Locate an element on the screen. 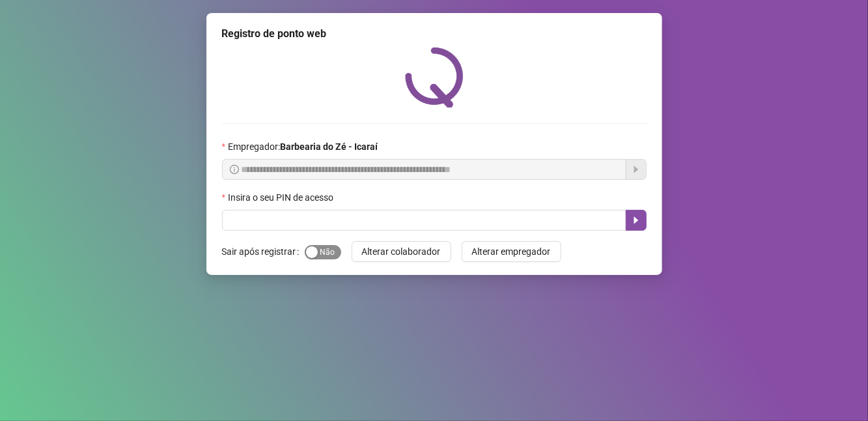 The width and height of the screenshot is (868, 421). label: Sair após registrar is located at coordinates (263, 252).